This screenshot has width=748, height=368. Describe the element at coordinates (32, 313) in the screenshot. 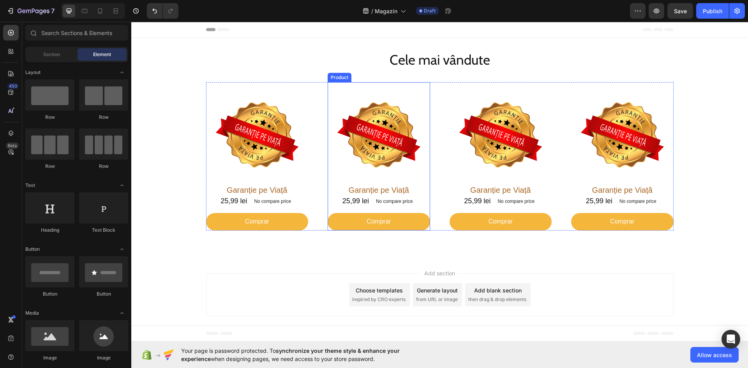

I see `span: Media` at that location.